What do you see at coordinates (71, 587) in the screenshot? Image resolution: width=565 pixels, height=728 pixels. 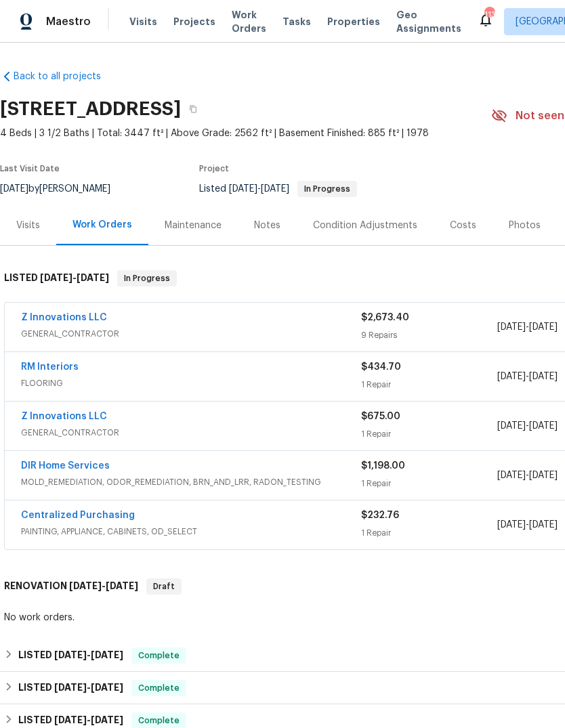 I see `h6: RENOVATION` at bounding box center [71, 587].